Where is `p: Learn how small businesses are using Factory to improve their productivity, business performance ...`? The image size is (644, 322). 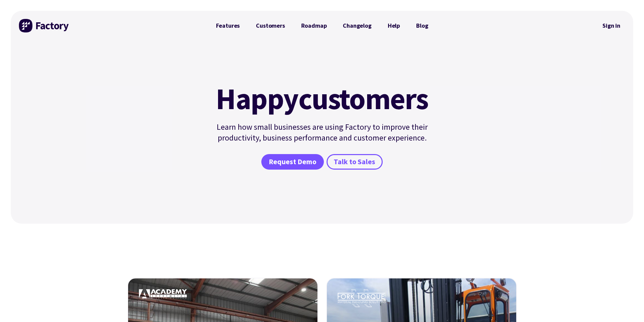
p: Learn how small businesses are using Factory to improve their productivity, business performance ... is located at coordinates (322, 133).